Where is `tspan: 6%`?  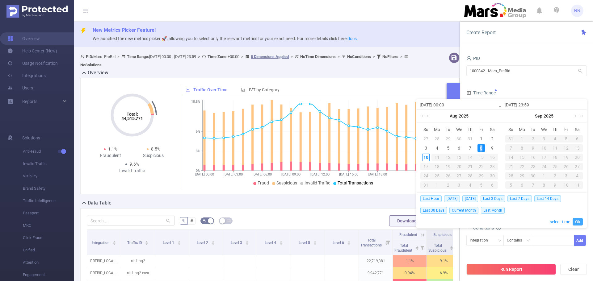 tspan: 6% is located at coordinates (198, 132).